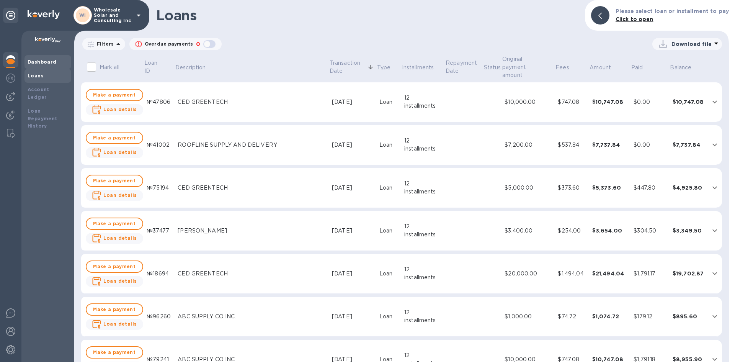  Describe the element at coordinates (198, 44) in the screenshot. I see `p: 0` at that location.